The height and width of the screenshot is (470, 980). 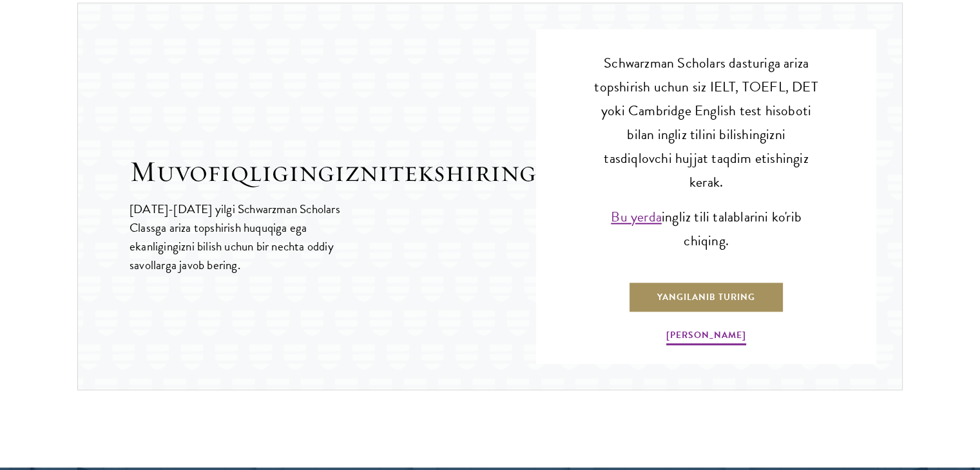 What do you see at coordinates (636, 217) in the screenshot?
I see `a: Bu yerda` at bounding box center [636, 217].